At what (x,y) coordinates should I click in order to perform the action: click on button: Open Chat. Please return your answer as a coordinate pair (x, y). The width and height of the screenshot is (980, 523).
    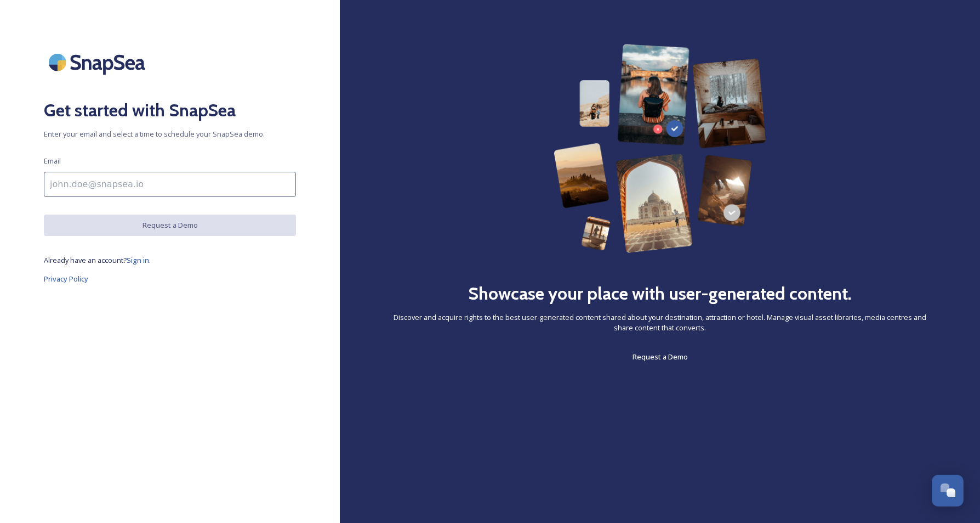
    Looking at the image, I should click on (948, 491).